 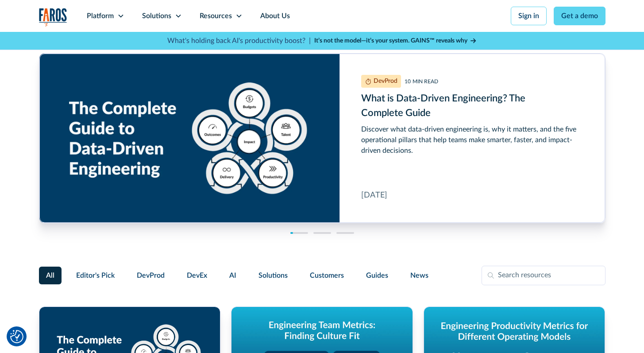 What do you see at coordinates (419, 276) in the screenshot?
I see `span: News` at bounding box center [419, 276].